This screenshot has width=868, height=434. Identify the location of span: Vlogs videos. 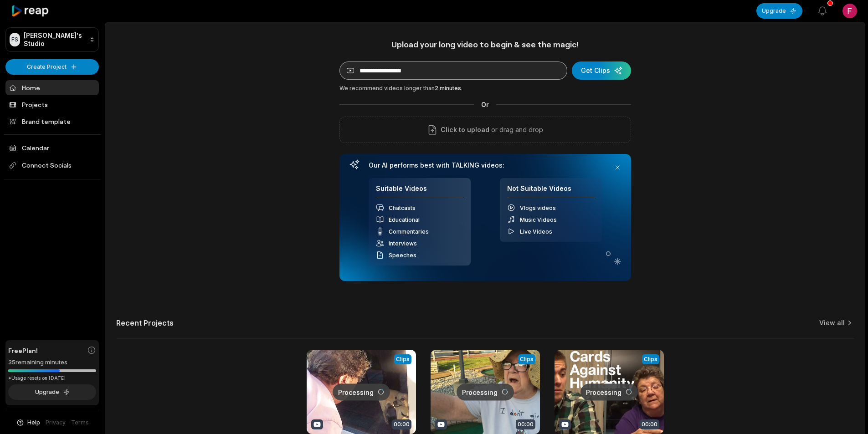
(538, 208).